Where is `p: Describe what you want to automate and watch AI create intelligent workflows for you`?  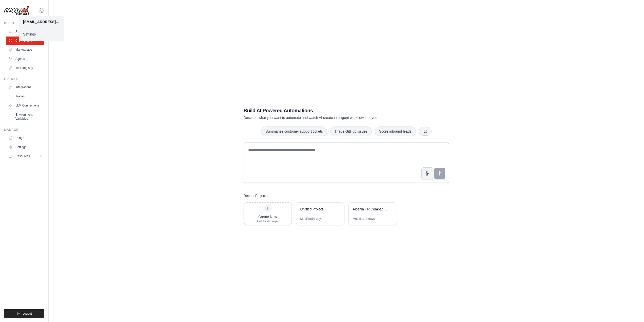 p: Describe what you want to automate and watch AI create intelligent workflows for you is located at coordinates (329, 118).